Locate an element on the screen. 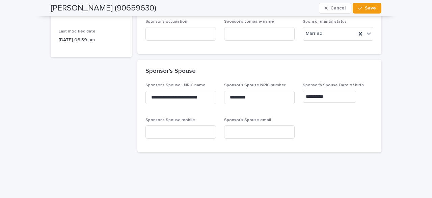 This screenshot has width=432, height=198. span: Sponsor's company name is located at coordinates (249, 22).